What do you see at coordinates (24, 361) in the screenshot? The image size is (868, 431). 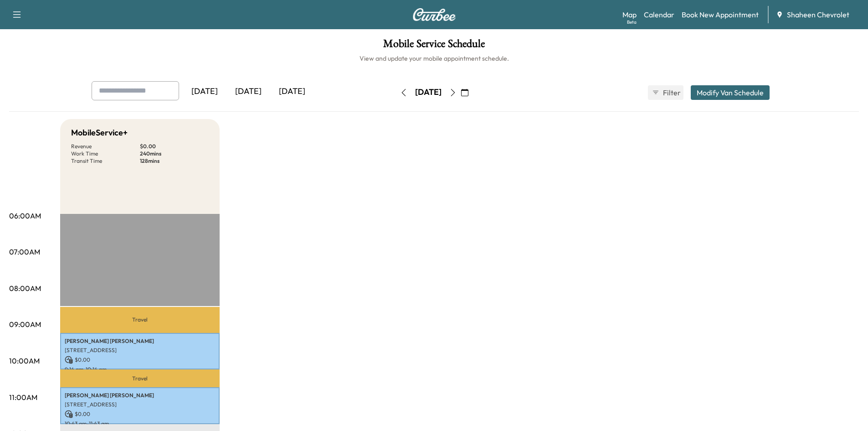 I see `p: 10:00AM` at bounding box center [24, 361].